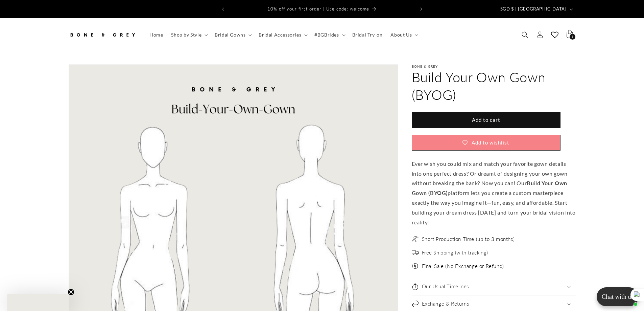 Image resolution: width=644 pixels, height=311 pixels. I want to click on p: Ever wish you could mix and match your favorite gown details into one perfect dress? Or dreamt of..., so click(494, 193).